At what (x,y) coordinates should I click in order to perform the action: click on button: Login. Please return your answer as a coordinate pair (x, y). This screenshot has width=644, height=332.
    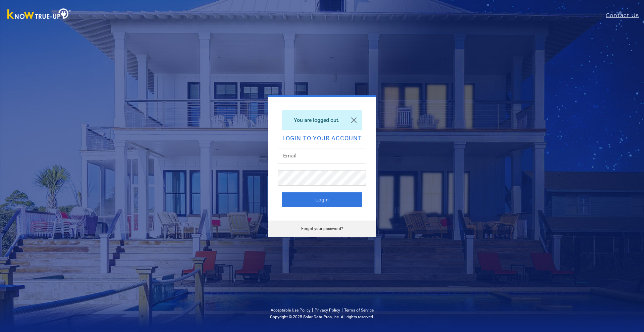
    Looking at the image, I should click on (322, 200).